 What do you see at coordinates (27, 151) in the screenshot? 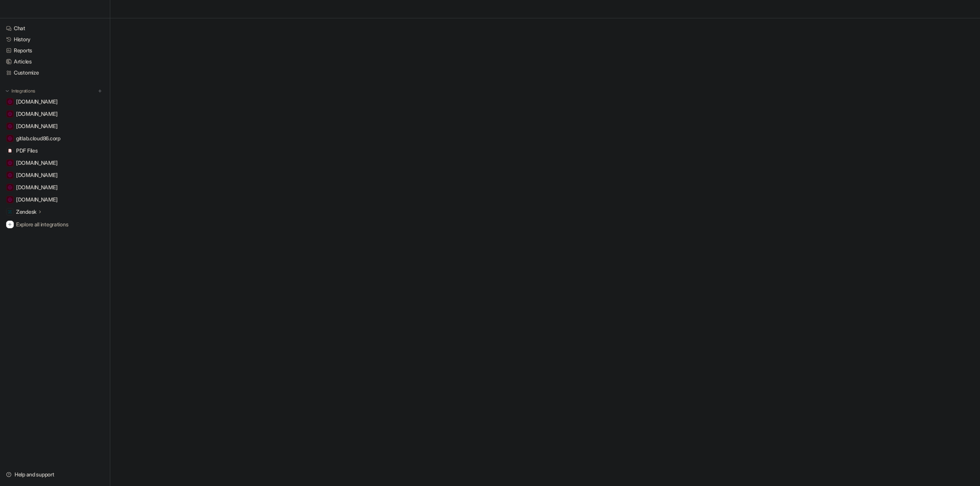
I see `span: PDF Files` at bounding box center [27, 151].